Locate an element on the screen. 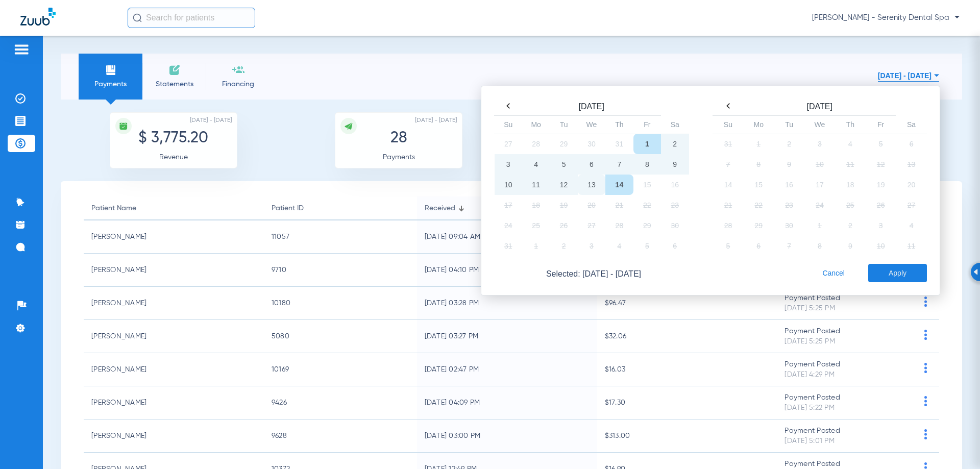  td: $96.47 is located at coordinates (687, 303).